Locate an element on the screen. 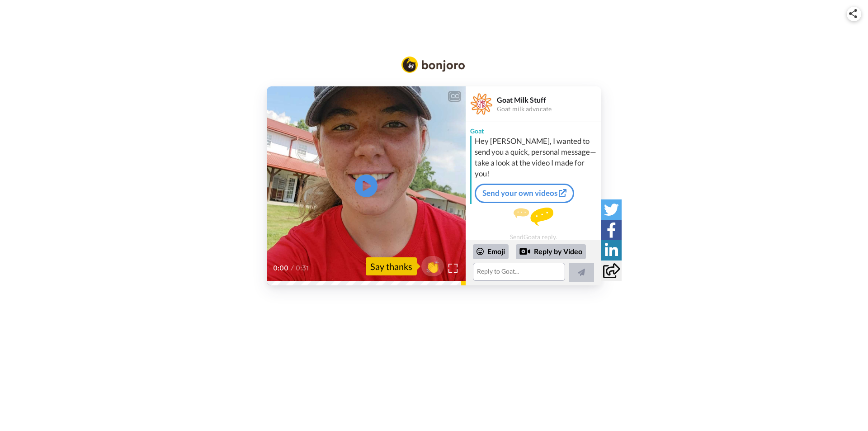 The image size is (868, 431). span: 0:31 is located at coordinates (303, 268).